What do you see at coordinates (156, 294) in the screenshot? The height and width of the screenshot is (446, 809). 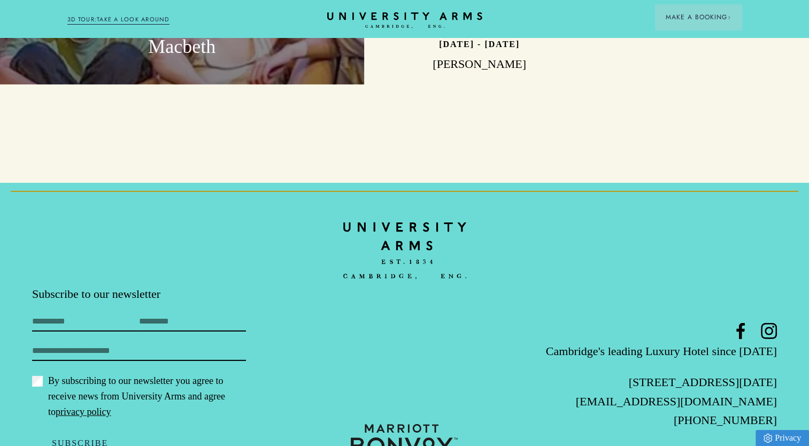 I see `p: Subscribe to our newsletter` at bounding box center [156, 294].